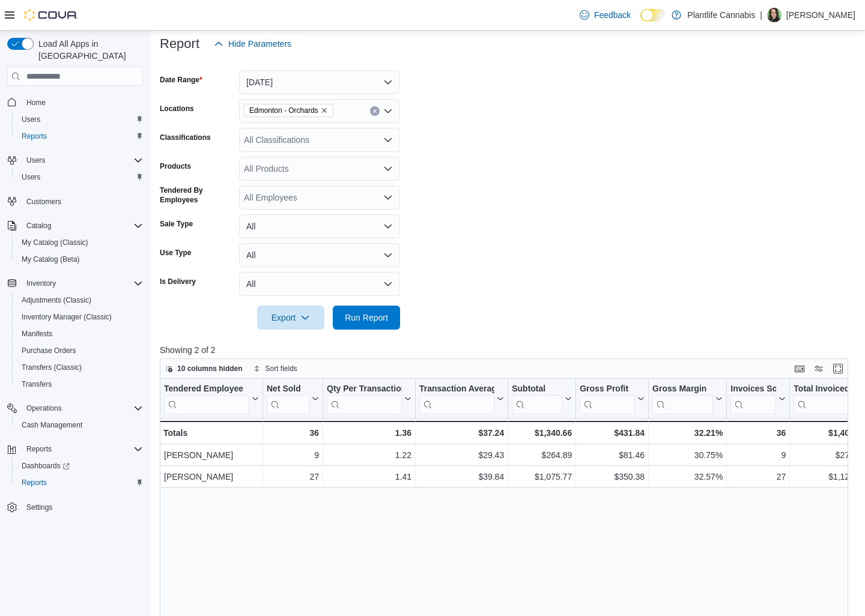 The height and width of the screenshot is (616, 865). Describe the element at coordinates (682, 398) in the screenshot. I see `div: Gross Margin` at that location.